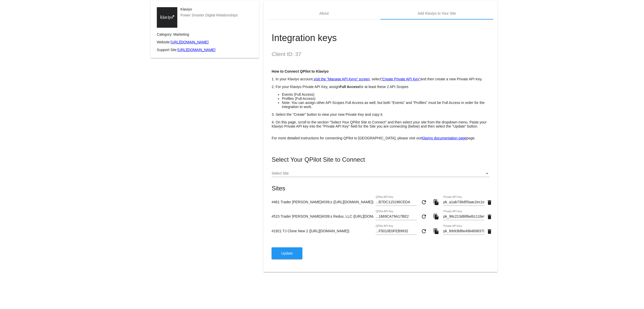 This screenshot has width=644, height=309. What do you see at coordinates (437, 14) in the screenshot?
I see `div: Add Klaviyo to Your Site` at bounding box center [437, 14].